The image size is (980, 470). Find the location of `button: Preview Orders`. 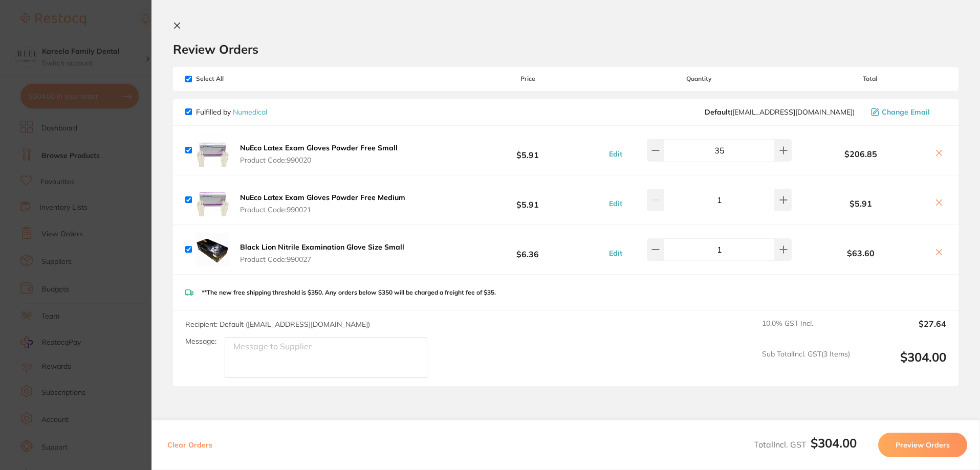

button: Preview Orders is located at coordinates (922, 445).